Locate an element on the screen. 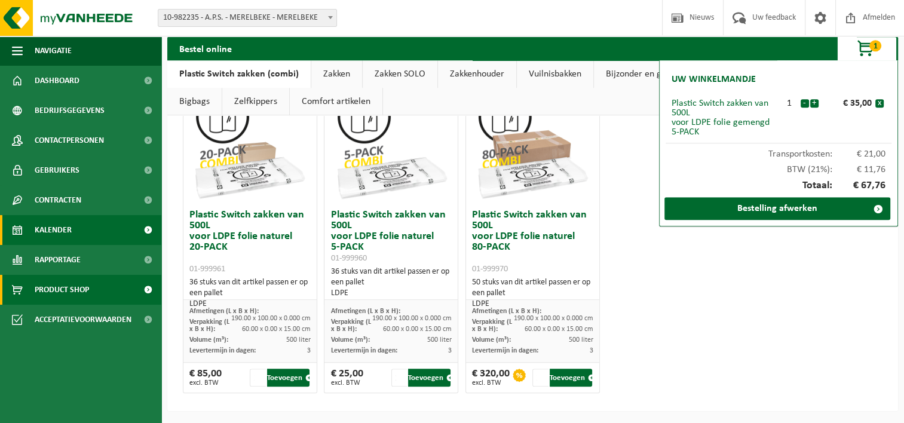 The width and height of the screenshot is (904, 423). span: Kalender is located at coordinates (53, 230).